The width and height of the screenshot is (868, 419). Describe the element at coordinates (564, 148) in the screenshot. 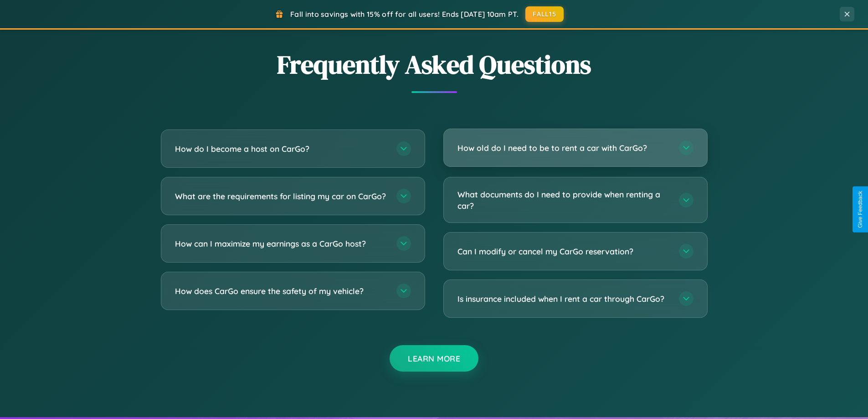

I see `h3: How old do I need to be to rent a car with CarGo?` at that location.